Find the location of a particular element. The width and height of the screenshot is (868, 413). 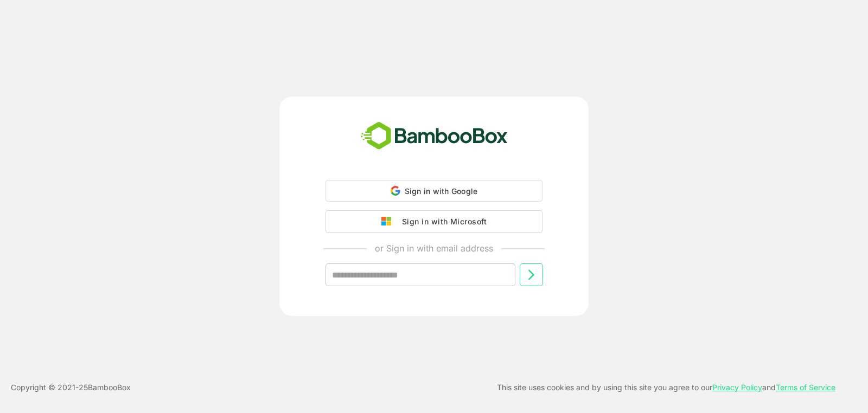

img: google is located at coordinates (389, 222).